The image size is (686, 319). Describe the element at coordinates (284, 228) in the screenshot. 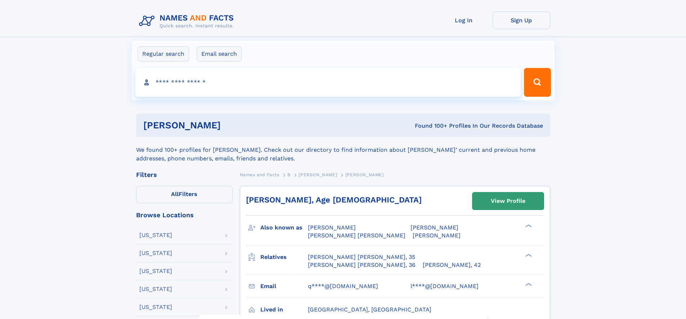

I see `h3: Also known as` at that location.